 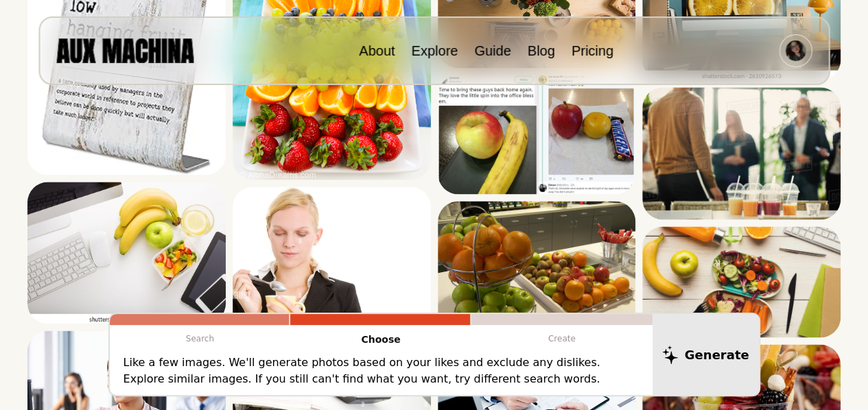 What do you see at coordinates (200, 339) in the screenshot?
I see `p: Search` at bounding box center [200, 339].